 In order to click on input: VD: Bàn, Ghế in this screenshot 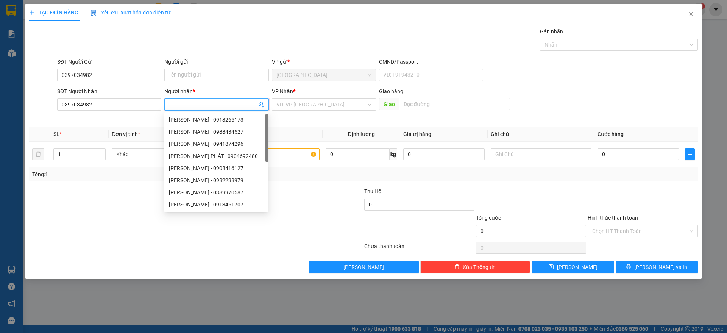, I will do `click(269, 154)`.